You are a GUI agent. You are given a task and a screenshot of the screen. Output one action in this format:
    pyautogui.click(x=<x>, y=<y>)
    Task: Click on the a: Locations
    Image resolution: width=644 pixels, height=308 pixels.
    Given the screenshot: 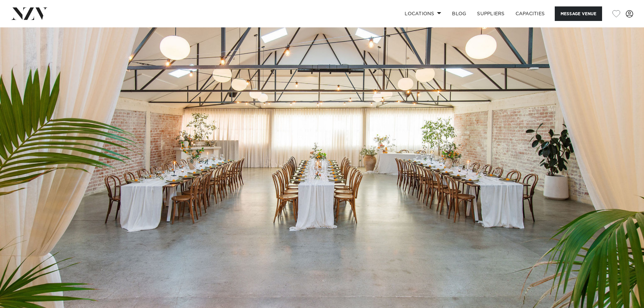 What is the action you would take?
    pyautogui.click(x=423, y=14)
    